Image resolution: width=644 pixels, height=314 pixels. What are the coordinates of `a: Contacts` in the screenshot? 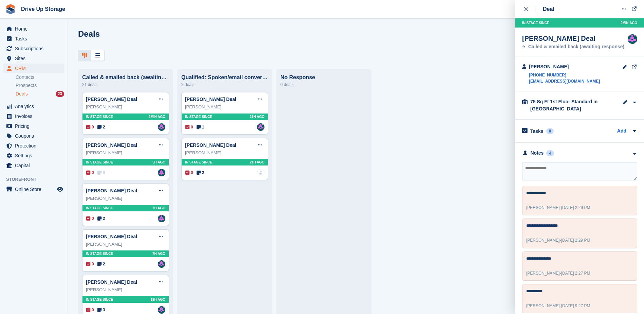 It's located at (40, 77).